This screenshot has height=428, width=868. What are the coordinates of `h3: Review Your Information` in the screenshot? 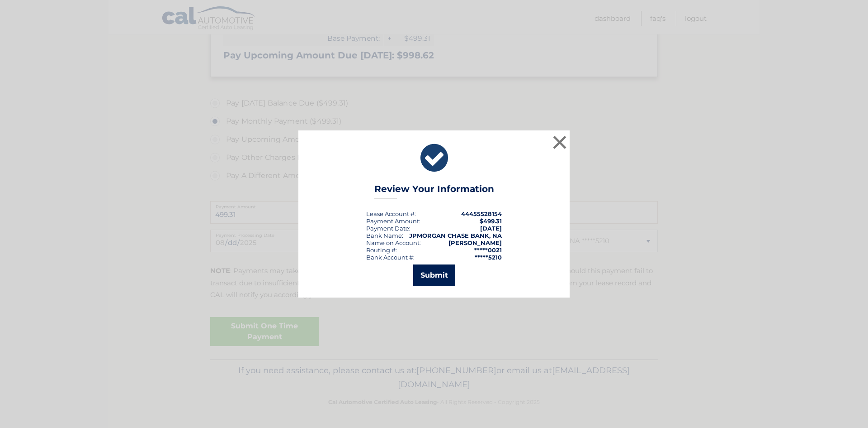 It's located at (434, 191).